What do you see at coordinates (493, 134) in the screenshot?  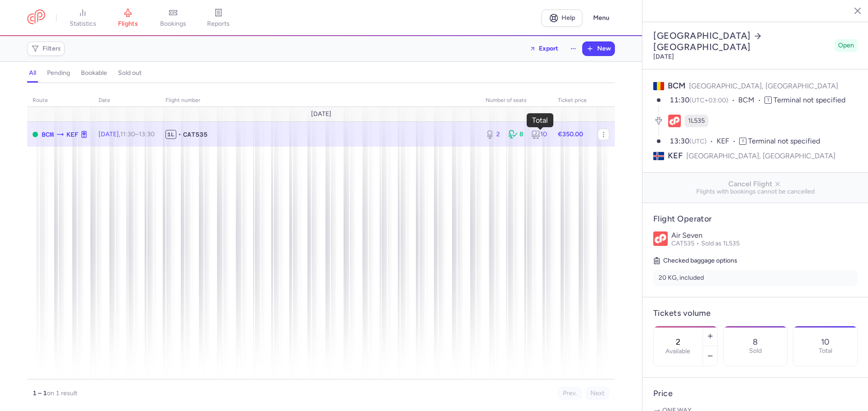 I see `div: 2` at bounding box center [493, 134].